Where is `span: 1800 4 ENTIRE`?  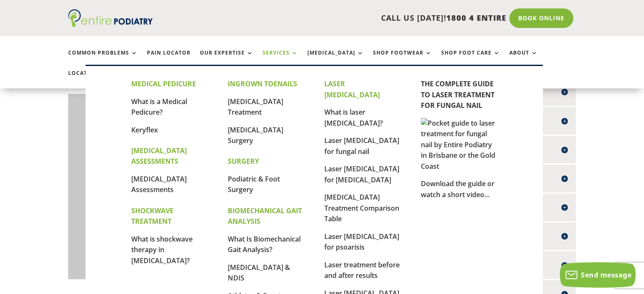
span: 1800 4 ENTIRE is located at coordinates (476, 18).